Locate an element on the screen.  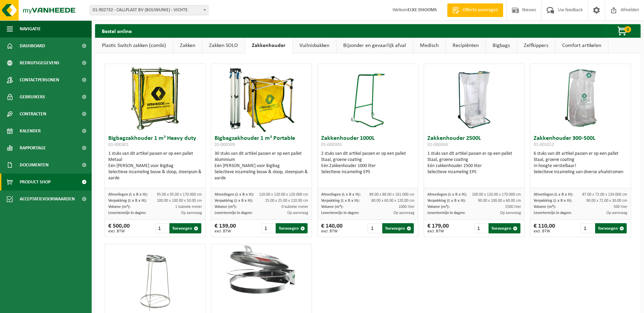
span: 95.00 x 95.00 x 170.000 cm is located at coordinates (180, 194).